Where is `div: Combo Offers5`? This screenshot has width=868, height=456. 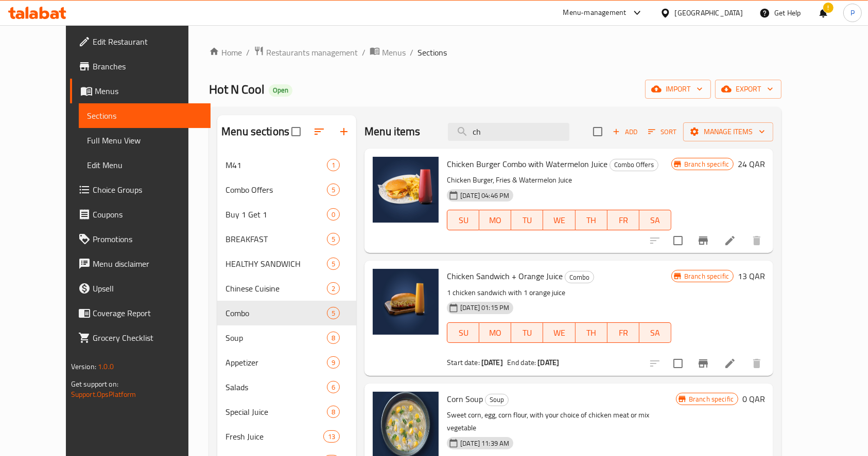
div: Combo Offers5 is located at coordinates (287, 190).